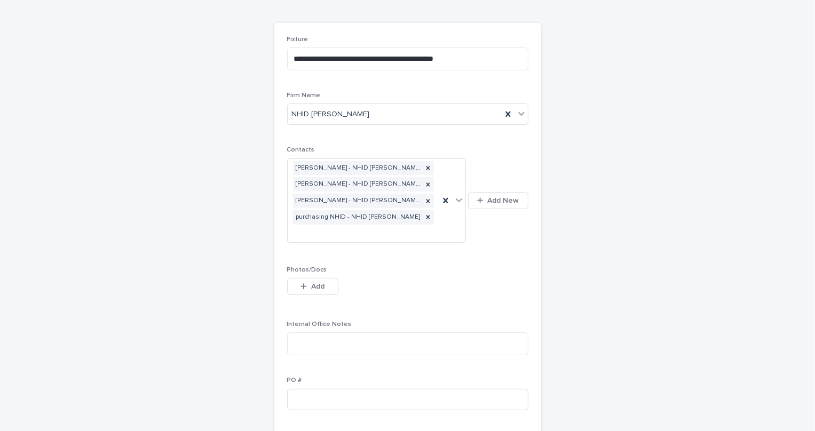 This screenshot has height=431, width=815. What do you see at coordinates (295, 380) in the screenshot?
I see `span: PO #` at bounding box center [295, 380].